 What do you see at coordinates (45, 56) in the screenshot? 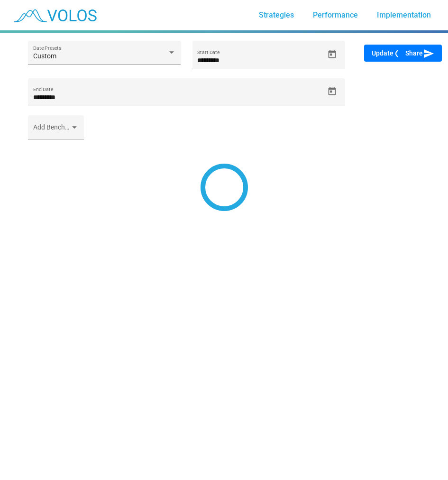
I see `span: Custom` at bounding box center [45, 56].